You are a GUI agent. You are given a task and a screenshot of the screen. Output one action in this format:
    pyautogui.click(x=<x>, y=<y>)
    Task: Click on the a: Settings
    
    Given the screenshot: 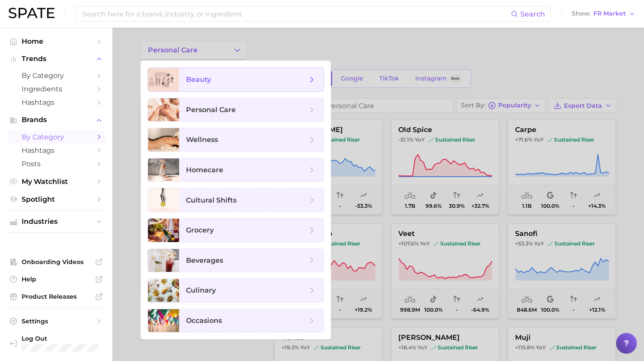 What is the action you would take?
    pyautogui.click(x=56, y=321)
    